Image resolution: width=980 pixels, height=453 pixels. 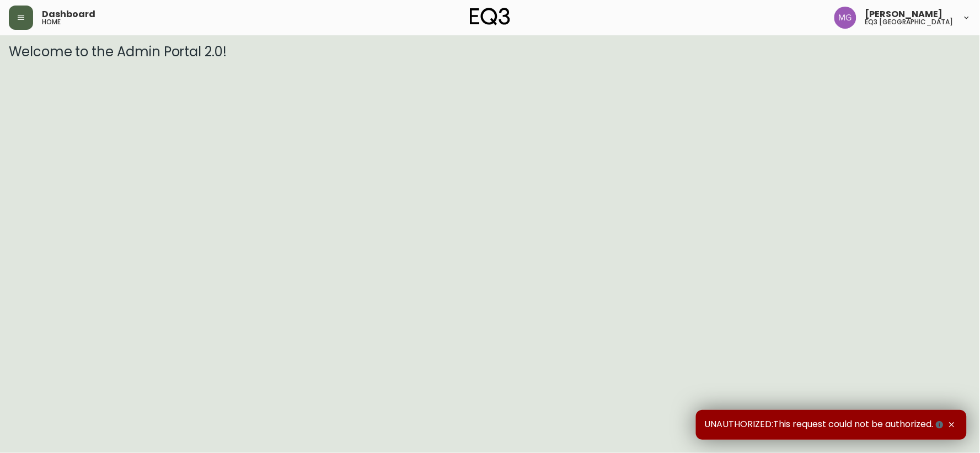 I want to click on h3: Welcome to the Admin Portal 2.0!, so click(x=490, y=52).